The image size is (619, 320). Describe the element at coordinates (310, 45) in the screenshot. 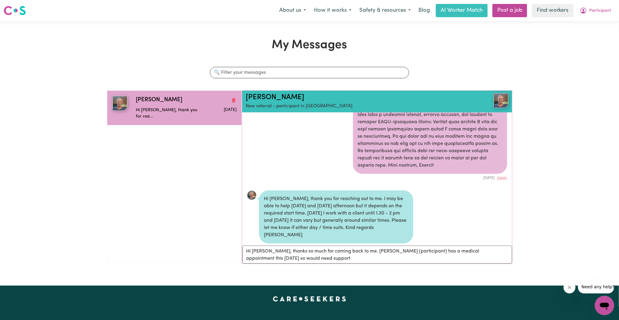

I see `h1: My Messages` at that location.